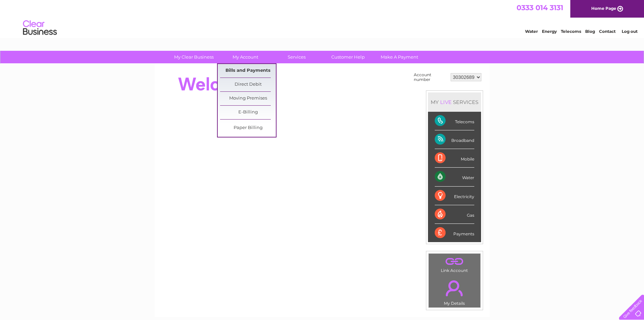  I want to click on div: Electricity, so click(454, 196).